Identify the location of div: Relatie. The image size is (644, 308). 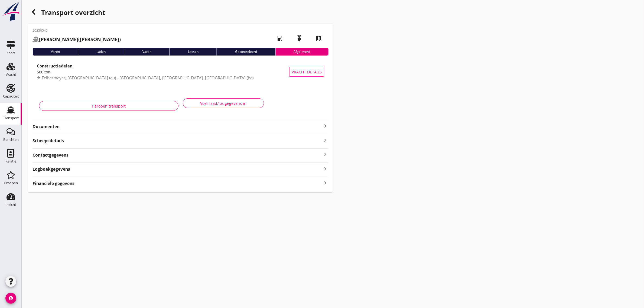
(11, 161).